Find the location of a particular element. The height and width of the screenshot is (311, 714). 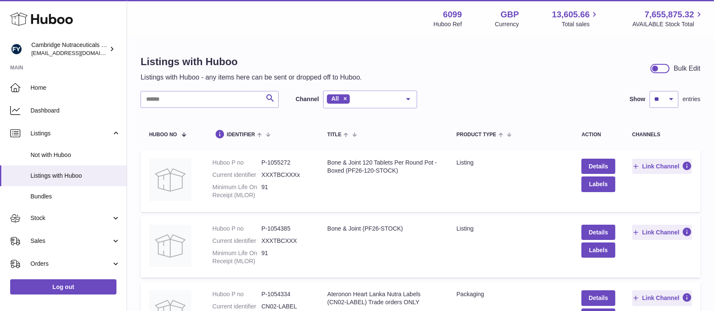

span: Stock is located at coordinates (71, 218).